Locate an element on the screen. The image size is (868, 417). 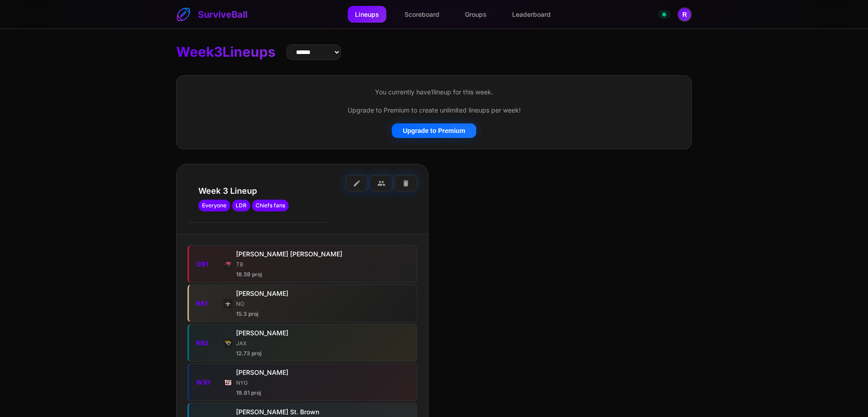
span: group is located at coordinates (381, 184).